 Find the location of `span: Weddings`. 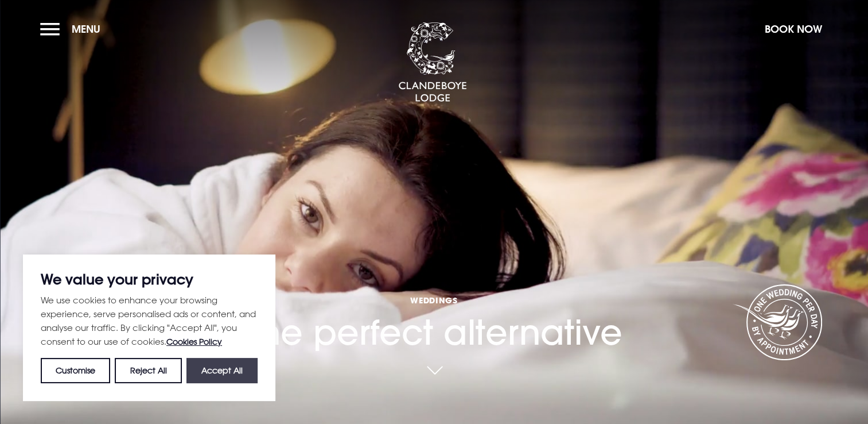

span: Weddings is located at coordinates (434, 300).